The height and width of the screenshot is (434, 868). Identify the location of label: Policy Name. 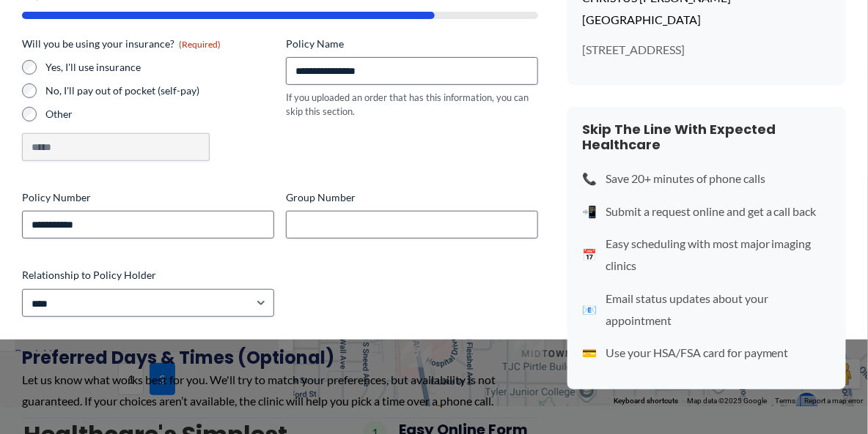
(412, 44).